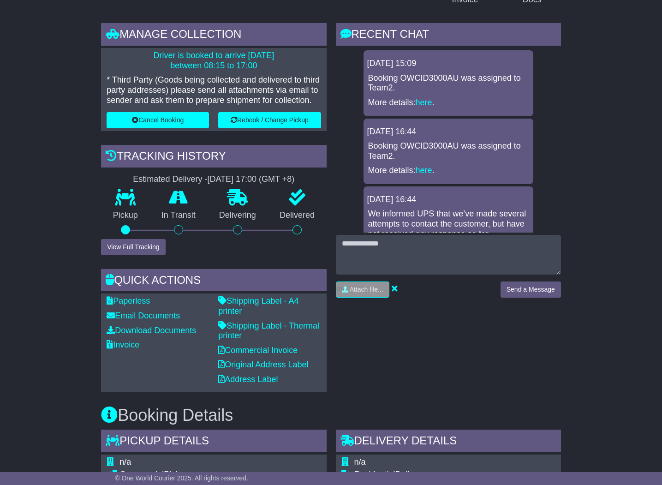 This screenshot has height=485, width=662. I want to click on span: © One World Courier 2025. All rights reserved., so click(181, 478).